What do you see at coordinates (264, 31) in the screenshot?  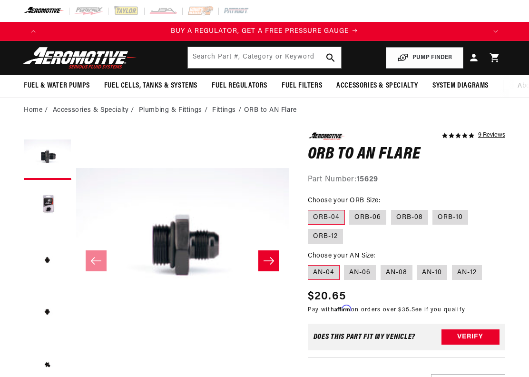 I see `a: BUY A REGULATOR, GET A FREE PRESSURE GAUGE` at bounding box center [264, 31].